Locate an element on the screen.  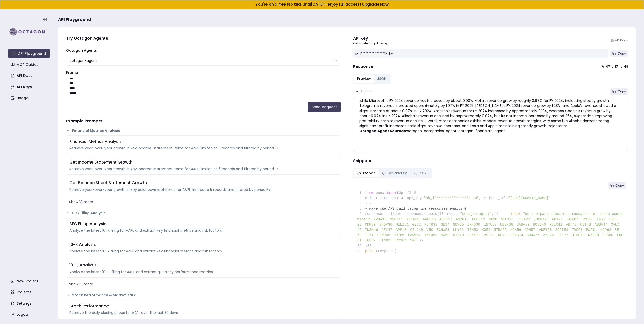
span: ORCL is located at coordinates (609, 220).